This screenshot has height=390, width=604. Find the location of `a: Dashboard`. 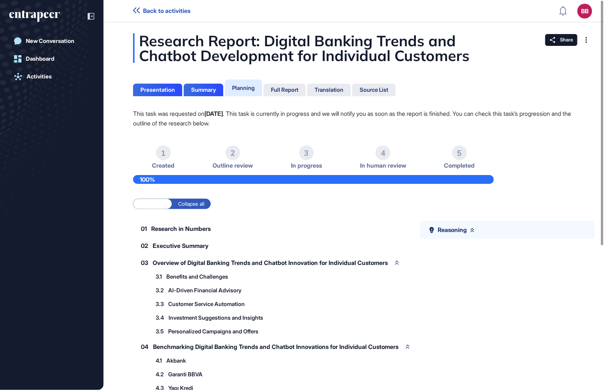

a: Dashboard is located at coordinates (52, 59).